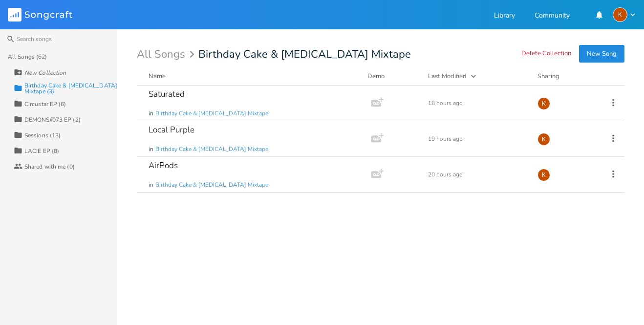 This screenshot has height=325, width=644. Describe the element at coordinates (163, 165) in the screenshot. I see `div: AirPods` at that location.